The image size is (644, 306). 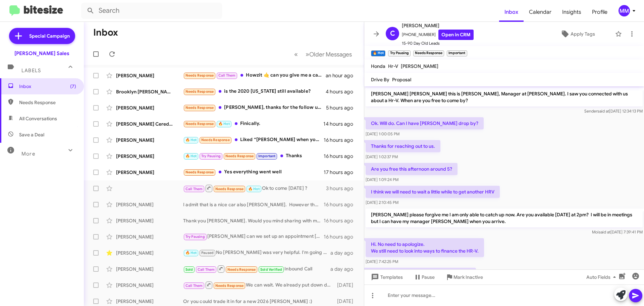 I want to click on button: Next, so click(x=329, y=54).